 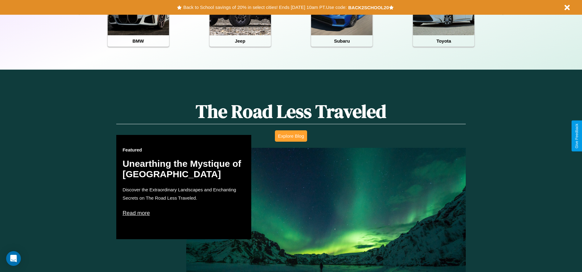 I want to click on h4: Jeep, so click(x=240, y=41).